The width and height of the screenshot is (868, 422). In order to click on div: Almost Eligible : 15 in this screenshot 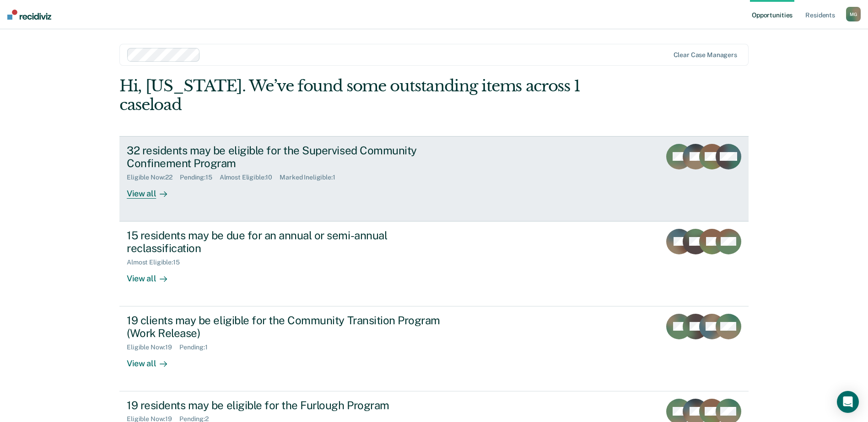, I will do `click(157, 262)`.